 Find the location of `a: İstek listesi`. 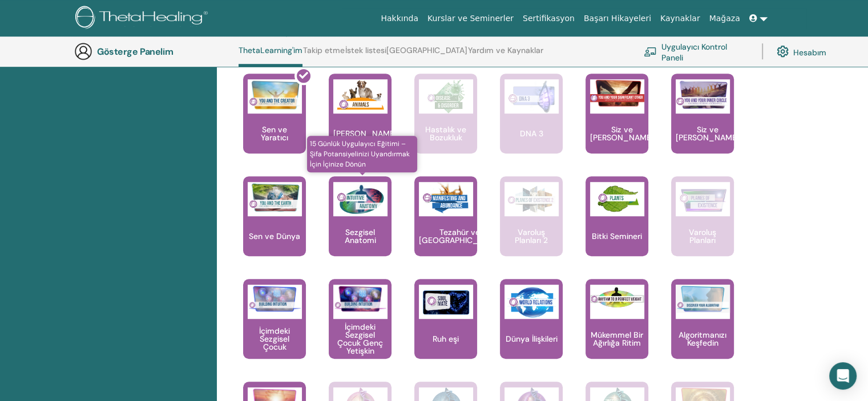

a: İstek listesi is located at coordinates (366, 55).